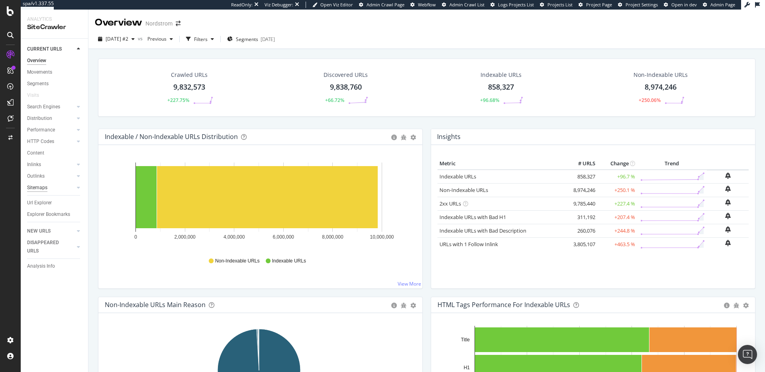 The width and height of the screenshot is (765, 372). I want to click on a: 2xx URLs, so click(450, 204).